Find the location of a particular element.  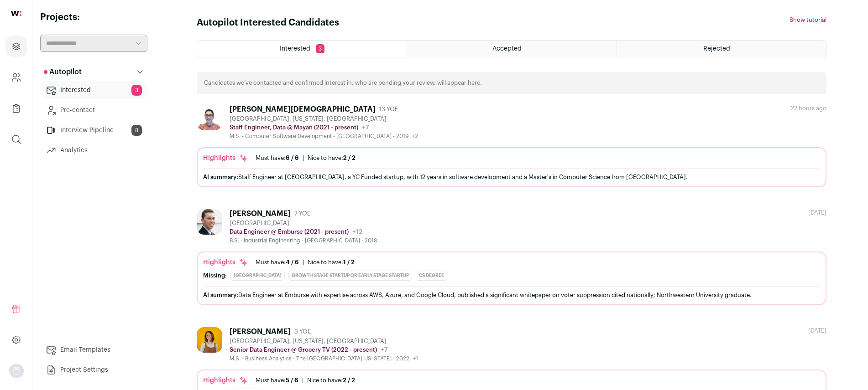

a: Email Templates is located at coordinates (94, 350).